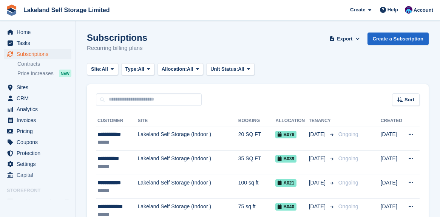 The width and height of the screenshot is (440, 217). I want to click on span: Help, so click(393, 10).